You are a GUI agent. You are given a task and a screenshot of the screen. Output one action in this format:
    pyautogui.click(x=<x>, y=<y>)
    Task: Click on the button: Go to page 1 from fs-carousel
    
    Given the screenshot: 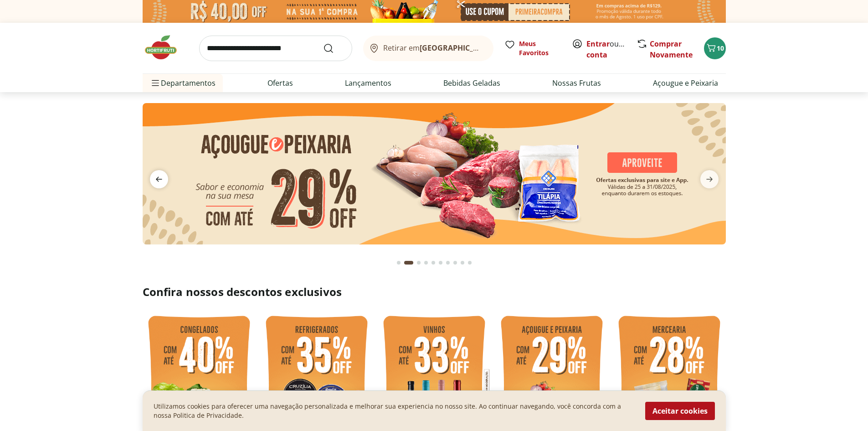 What is the action you would take?
    pyautogui.click(x=399, y=263)
    